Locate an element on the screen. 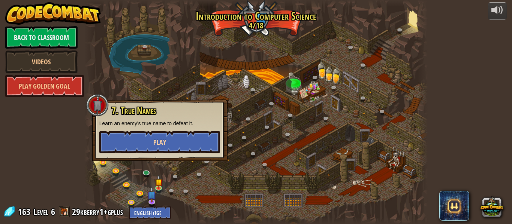 Image resolution: width=512 pixels, height=224 pixels. img: level-banner-started.png is located at coordinates (158, 183).